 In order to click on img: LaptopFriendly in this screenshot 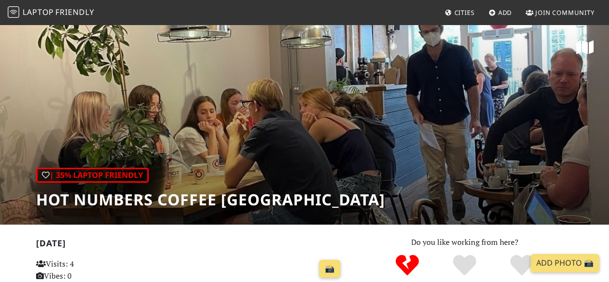, I will do `click(13, 12)`.